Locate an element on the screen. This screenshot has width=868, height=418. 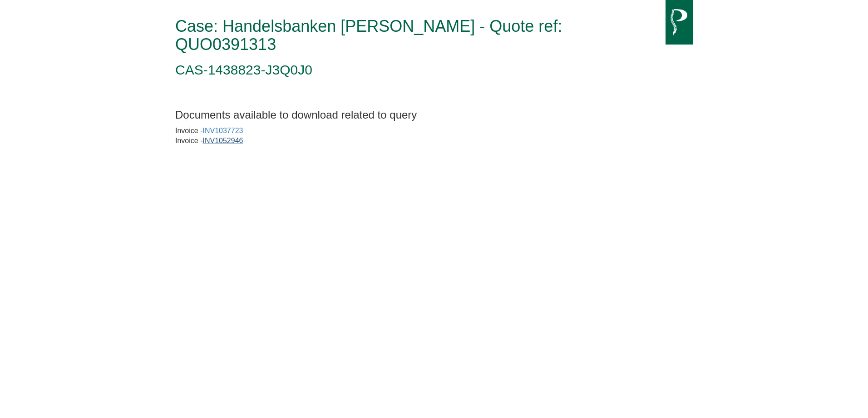
a: INV1037723 is located at coordinates (222, 131).